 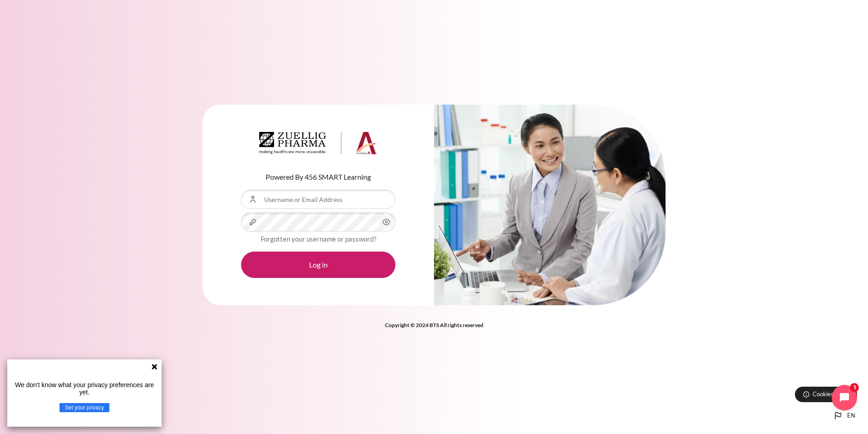 I want to click on button: Cookies notice, so click(x=825, y=394).